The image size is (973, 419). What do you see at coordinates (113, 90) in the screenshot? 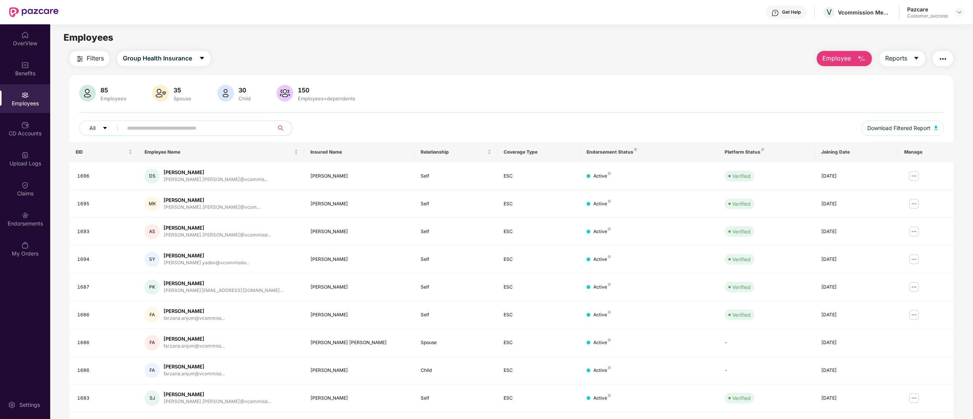
I see `div: 85` at bounding box center [113, 90].